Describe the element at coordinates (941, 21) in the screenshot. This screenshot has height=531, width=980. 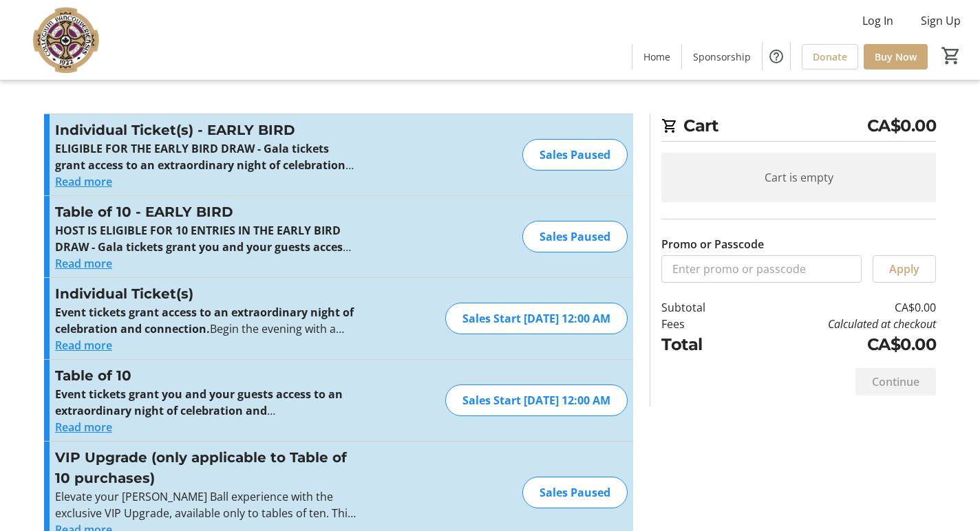
I see `span: Sign Up` at that location.